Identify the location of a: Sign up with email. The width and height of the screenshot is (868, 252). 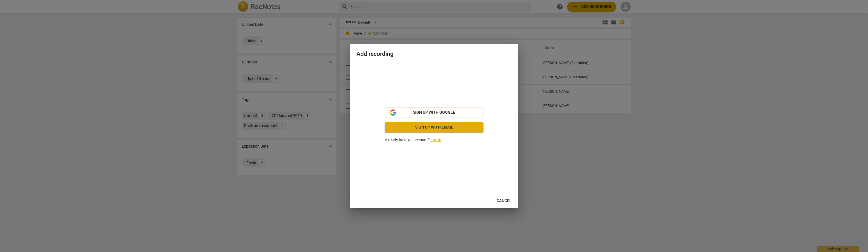
(434, 127).